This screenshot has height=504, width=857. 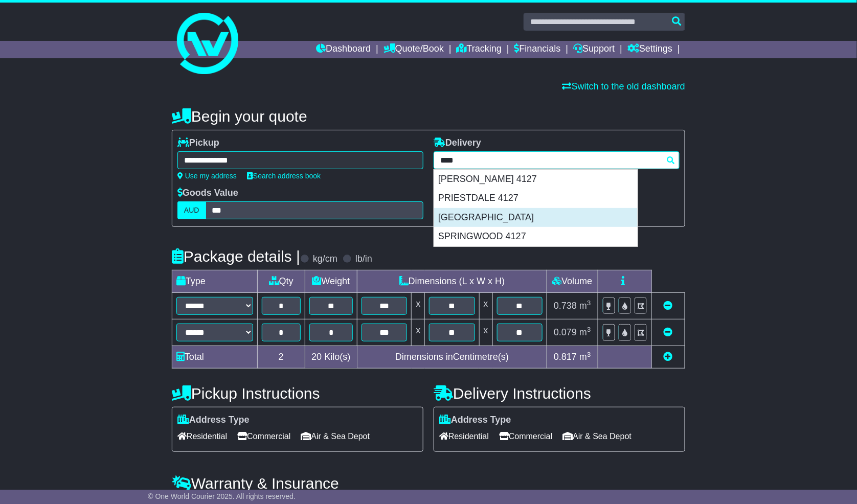 What do you see at coordinates (343, 50) in the screenshot?
I see `a: Dashboard` at bounding box center [343, 50].